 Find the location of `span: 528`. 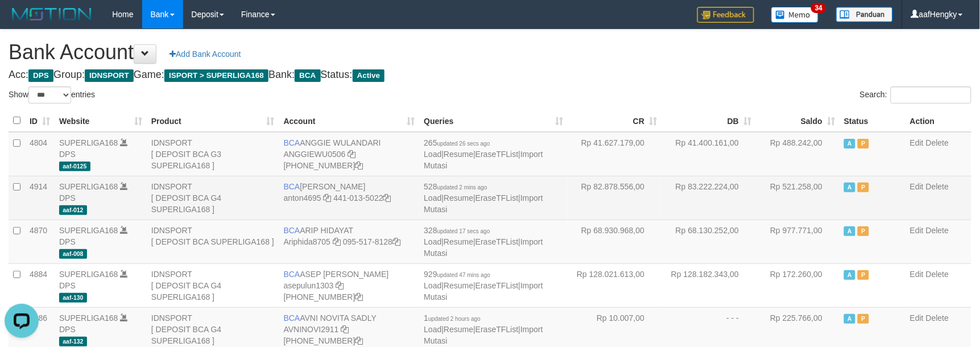

span: 528 is located at coordinates (455, 186).